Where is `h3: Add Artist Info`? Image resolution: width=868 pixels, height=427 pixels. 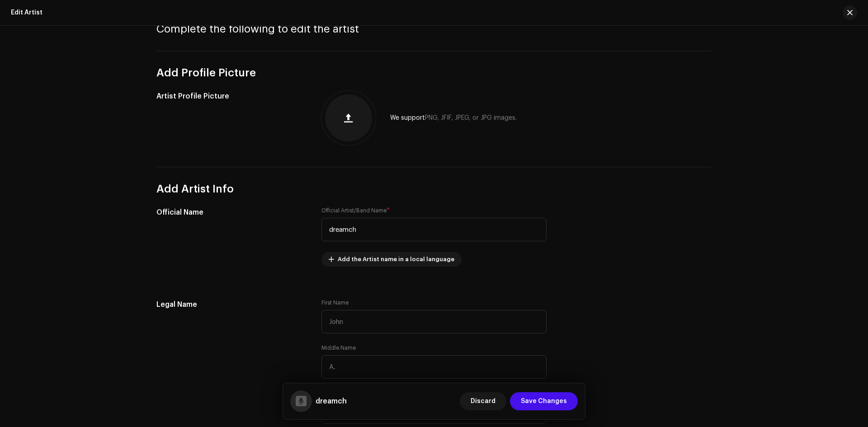
h3: Add Artist Info is located at coordinates (434, 189).